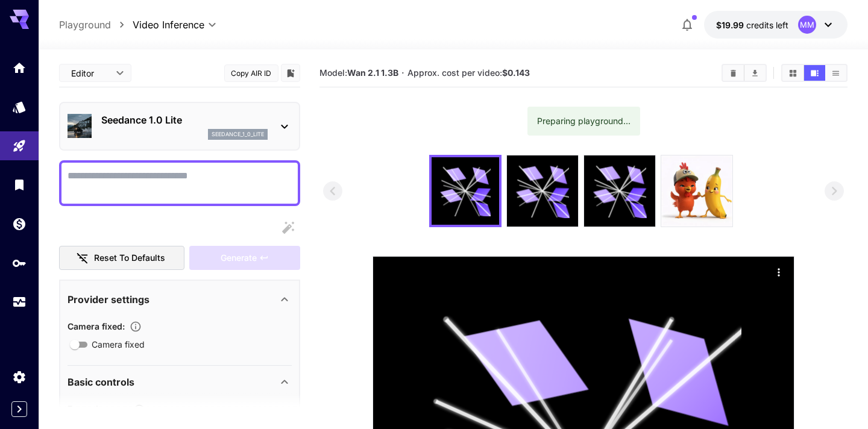 The height and width of the screenshot is (429, 868). I want to click on div: Actions, so click(779, 272).